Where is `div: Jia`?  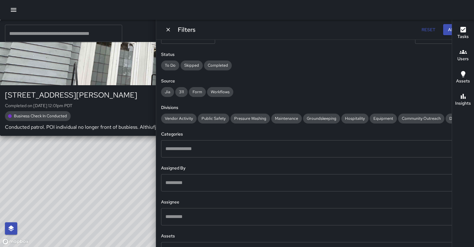
div: Jia is located at coordinates (168, 92).